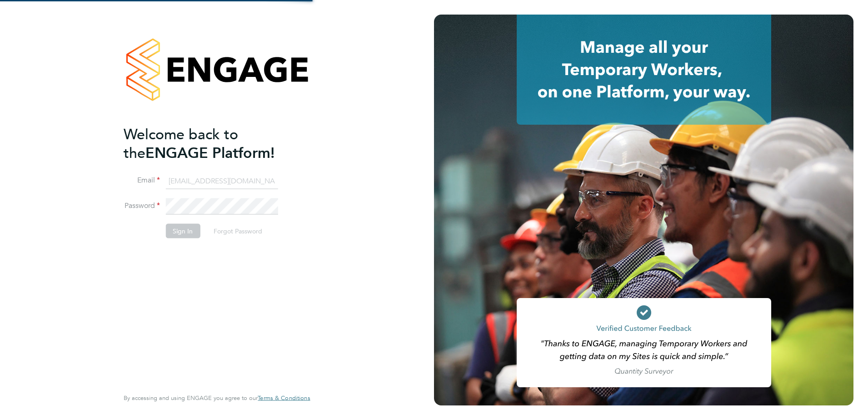  Describe the element at coordinates (217, 398) in the screenshot. I see `span: By accessing and using ENGAGE you agree to our` at that location.